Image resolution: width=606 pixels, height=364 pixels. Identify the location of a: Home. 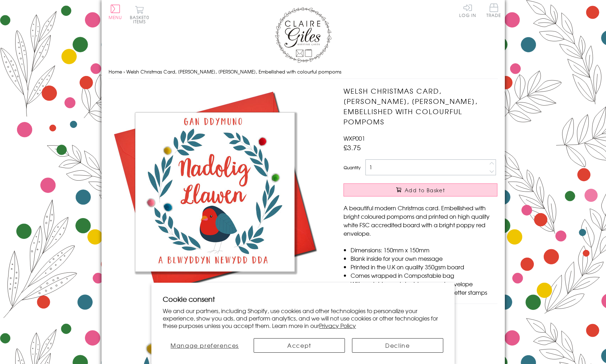
(115, 72).